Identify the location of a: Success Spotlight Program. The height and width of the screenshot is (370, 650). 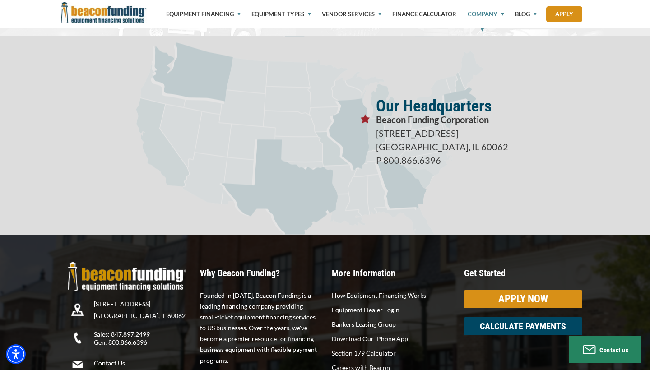
(416, 106).